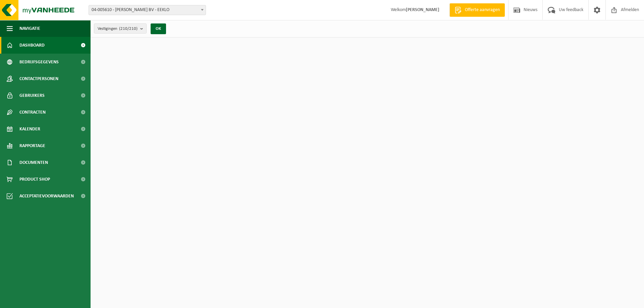  Describe the element at coordinates (477, 10) in the screenshot. I see `a: Offerte aanvragen` at that location.